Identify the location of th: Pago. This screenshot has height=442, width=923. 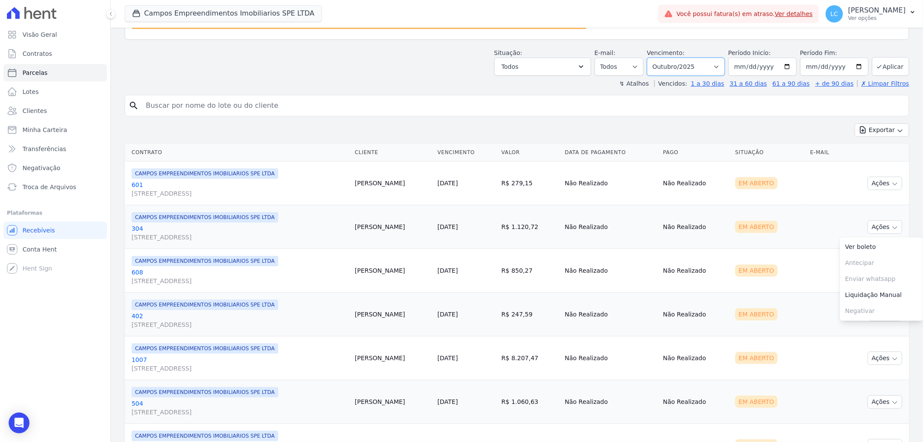
(695, 152).